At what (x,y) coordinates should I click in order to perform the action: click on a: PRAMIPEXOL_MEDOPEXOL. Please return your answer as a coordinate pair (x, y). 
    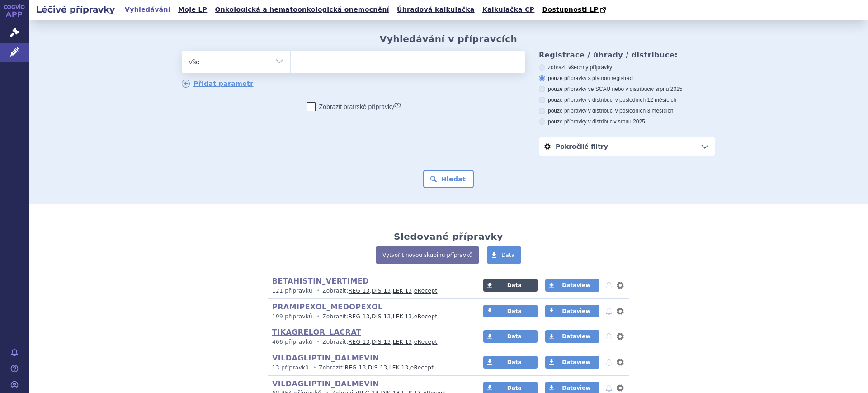
    Looking at the image, I should click on (327, 307).